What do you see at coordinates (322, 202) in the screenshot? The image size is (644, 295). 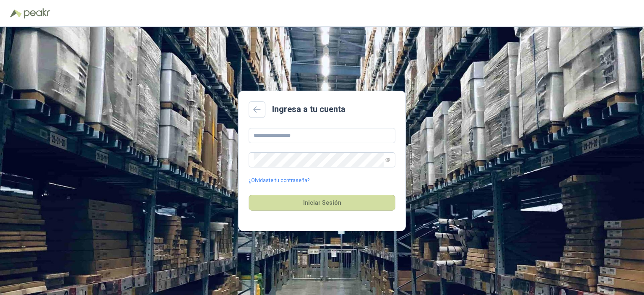 I see `button: Iniciar Sesión` at bounding box center [322, 202].